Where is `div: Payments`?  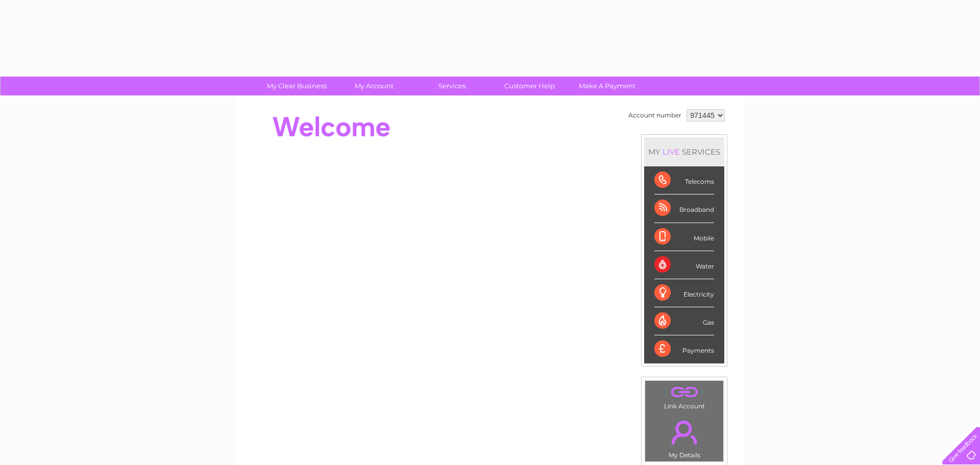 div: Payments is located at coordinates (684, 349).